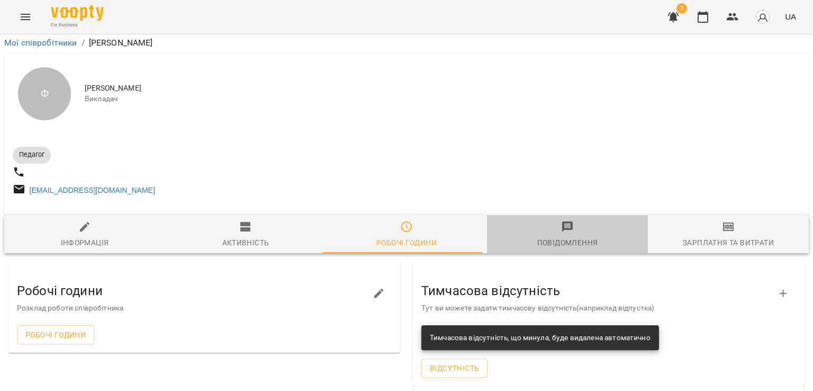 This screenshot has height=391, width=813. What do you see at coordinates (600, 291) in the screenshot?
I see `h3: Тимчасова відсутність` at bounding box center [600, 291].